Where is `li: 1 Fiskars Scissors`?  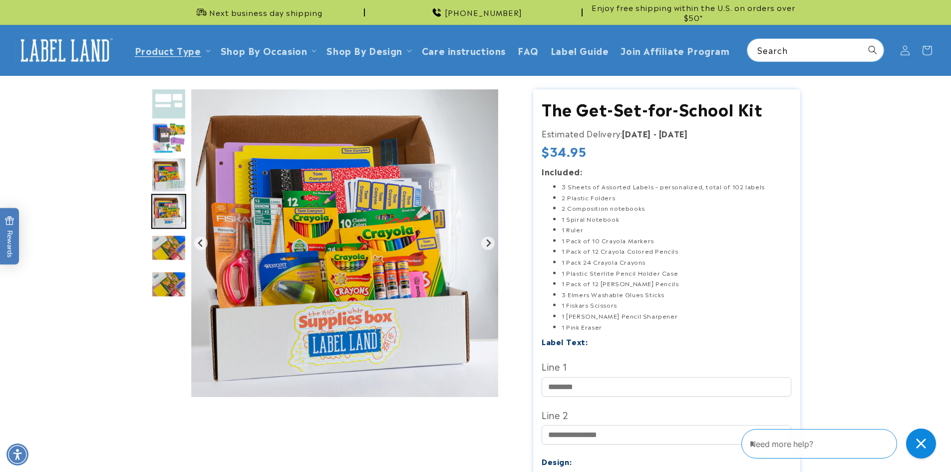 li: 1 Fiskars Scissors is located at coordinates (676, 305).